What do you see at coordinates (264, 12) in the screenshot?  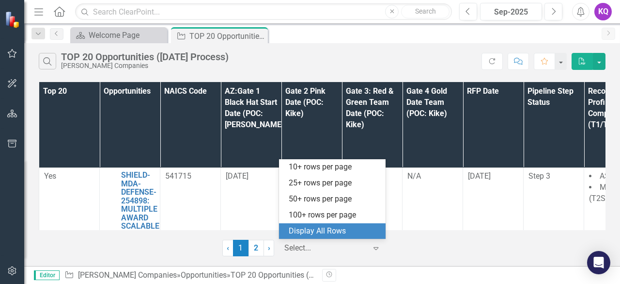 I see `input: Search ClearPoint...` at bounding box center [264, 12].